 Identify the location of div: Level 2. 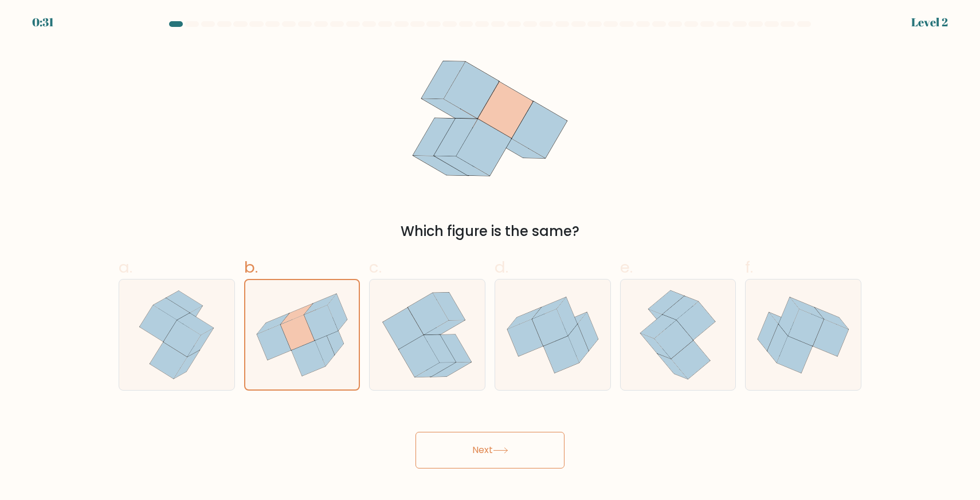
(929, 23).